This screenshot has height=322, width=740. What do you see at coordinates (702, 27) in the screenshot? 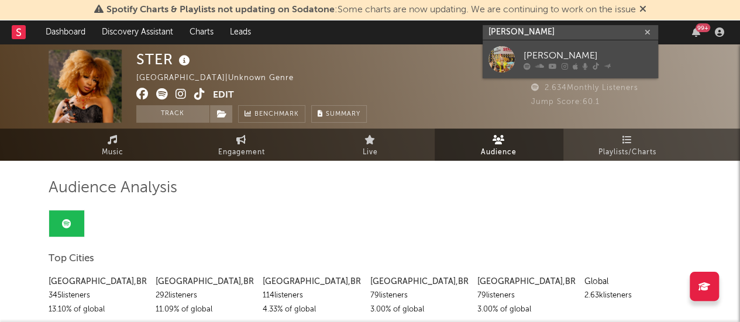
I see `div: 99 +` at bounding box center [702, 27].